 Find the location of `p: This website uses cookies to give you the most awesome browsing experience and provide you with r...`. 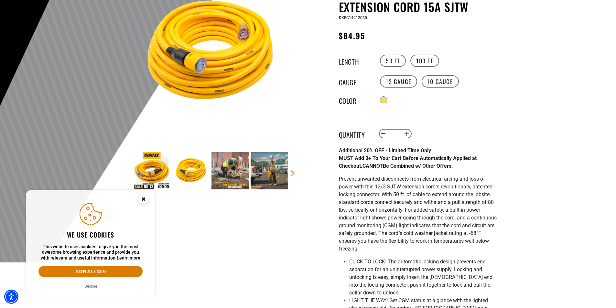

p: This website uses cookies to give you the most awesome browsing experience and provide you with r... is located at coordinates (90, 252).